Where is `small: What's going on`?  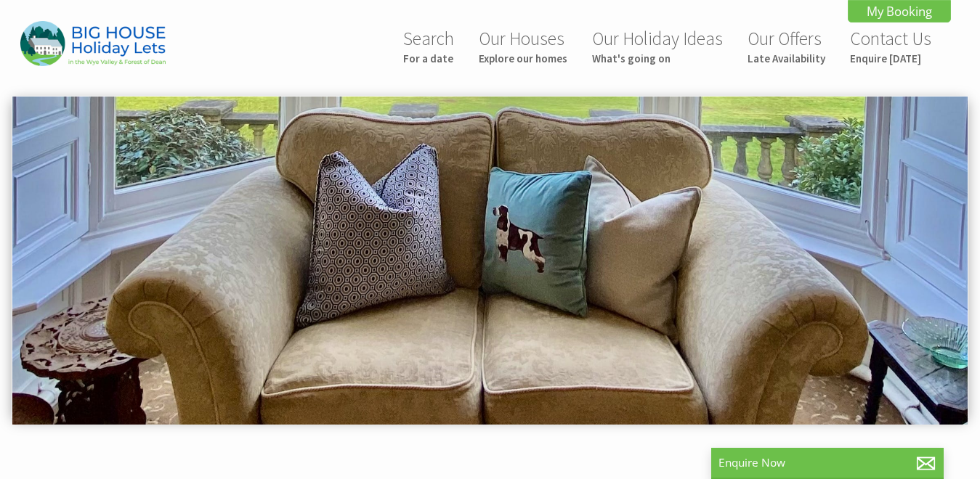 small: What's going on is located at coordinates (657, 58).